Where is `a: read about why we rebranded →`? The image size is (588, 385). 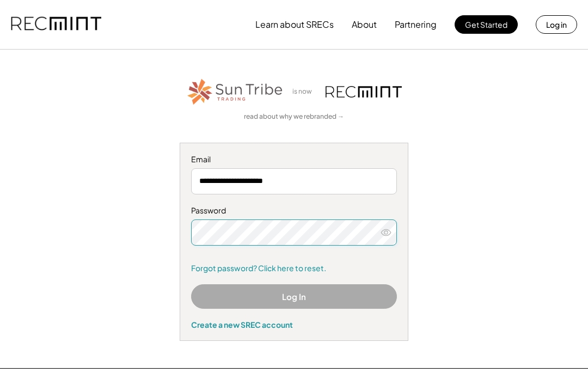
a: read about why we rebranded → is located at coordinates (294, 116).